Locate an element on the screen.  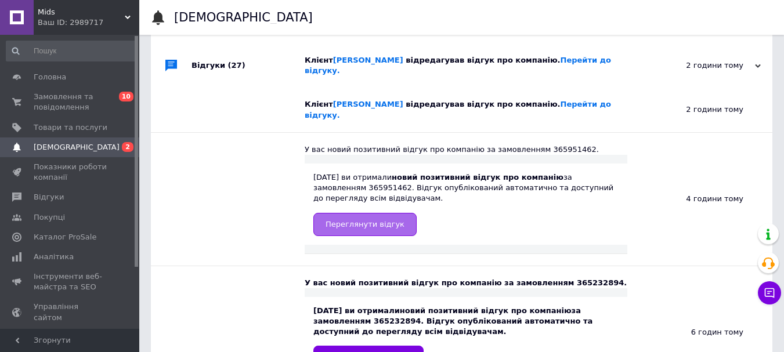
span: 2 is located at coordinates (128, 147).